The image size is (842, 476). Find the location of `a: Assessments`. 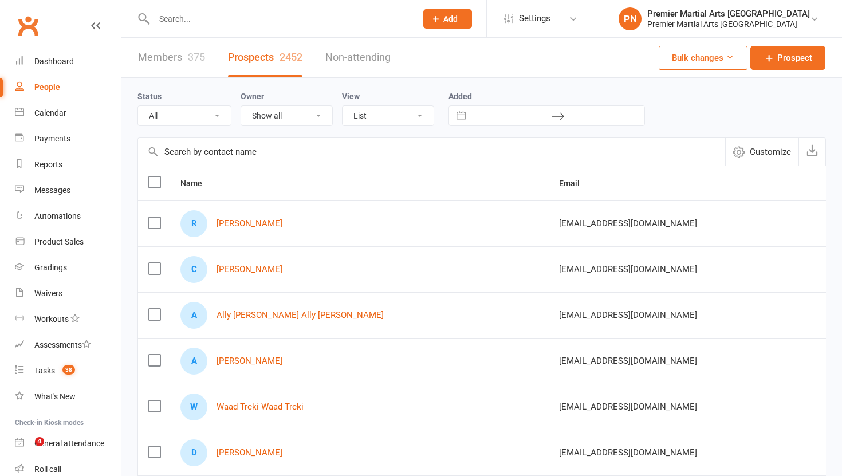

a: Assessments is located at coordinates (68, 345).